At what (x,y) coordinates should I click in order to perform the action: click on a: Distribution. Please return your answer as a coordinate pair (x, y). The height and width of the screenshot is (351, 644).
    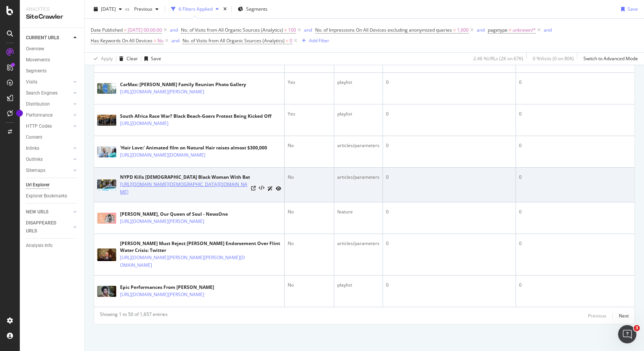
    Looking at the image, I should click on (48, 104).